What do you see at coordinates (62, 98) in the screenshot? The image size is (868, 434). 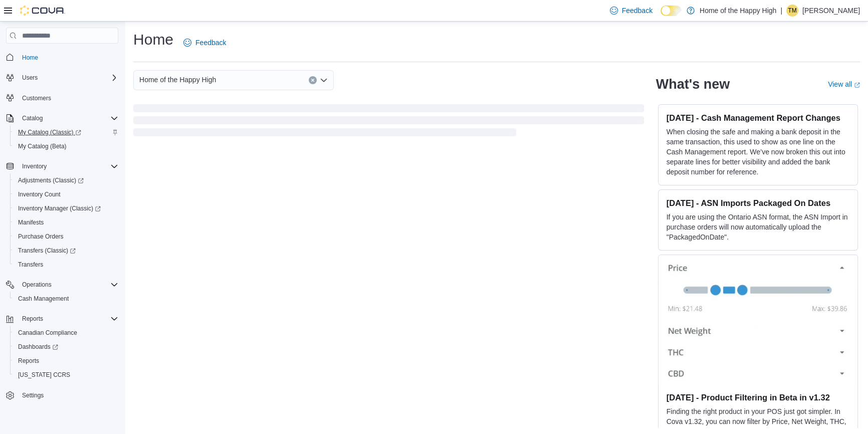 I see `button: Customers` at bounding box center [62, 98].